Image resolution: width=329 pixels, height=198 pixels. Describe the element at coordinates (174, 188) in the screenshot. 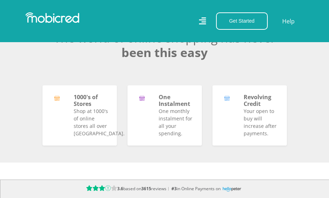

I see `b: #3` at that location.